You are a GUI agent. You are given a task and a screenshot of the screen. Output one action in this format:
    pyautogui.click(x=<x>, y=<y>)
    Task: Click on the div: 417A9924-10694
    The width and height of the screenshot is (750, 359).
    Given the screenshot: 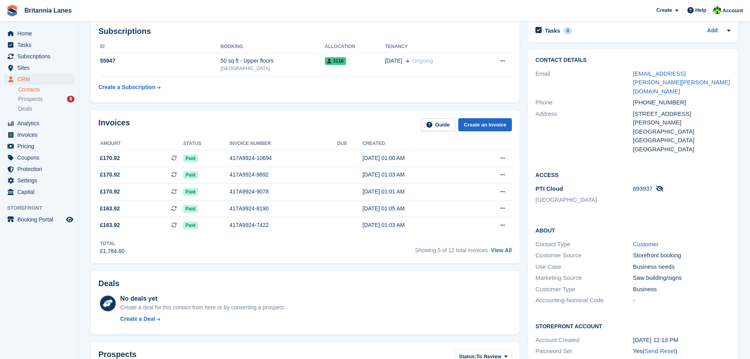 What is the action you would take?
    pyautogui.click(x=283, y=158)
    